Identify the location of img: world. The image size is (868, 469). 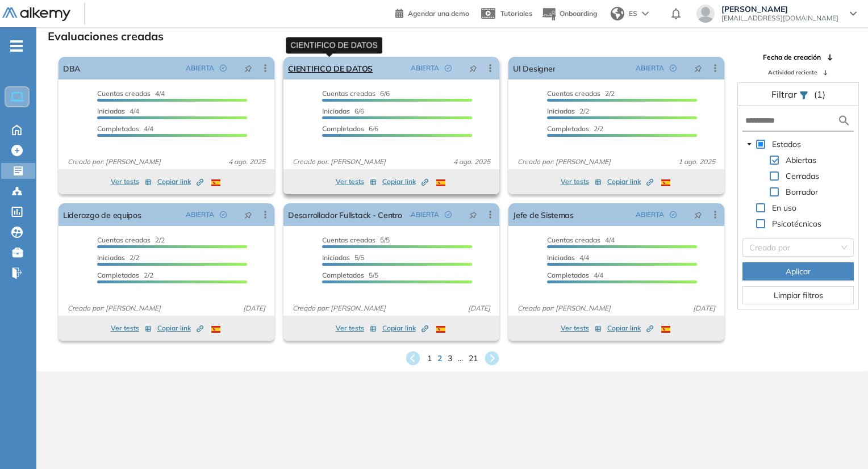
(618, 14).